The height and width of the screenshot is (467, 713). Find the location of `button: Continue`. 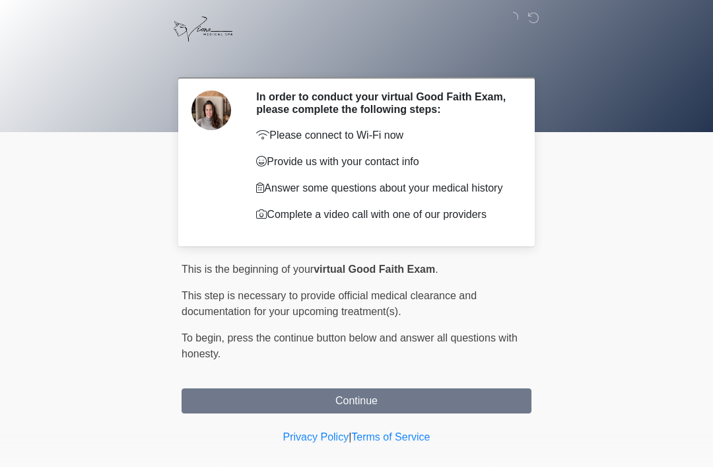

button: Continue is located at coordinates (356, 401).